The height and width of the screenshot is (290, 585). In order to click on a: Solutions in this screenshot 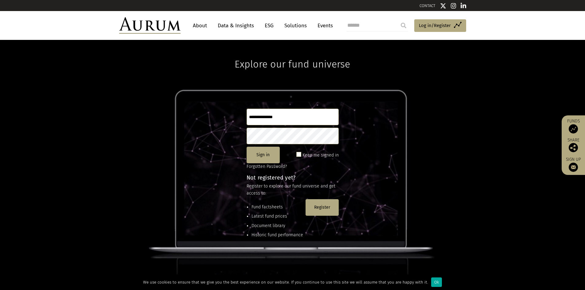, I will do `click(295, 25)`.